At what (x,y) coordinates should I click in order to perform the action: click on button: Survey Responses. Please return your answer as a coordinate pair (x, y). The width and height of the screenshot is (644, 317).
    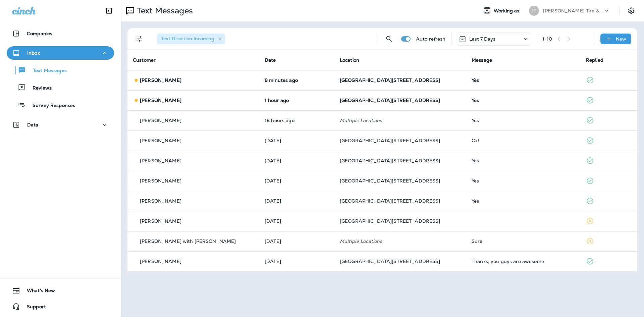
    Looking at the image, I should click on (60, 105).